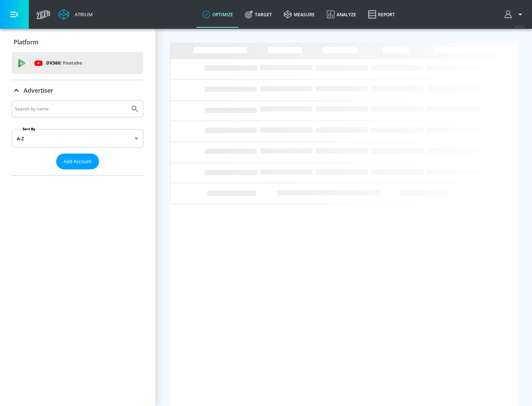 This screenshot has height=406, width=532. What do you see at coordinates (72, 63) in the screenshot?
I see `p: Youtube` at bounding box center [72, 63].